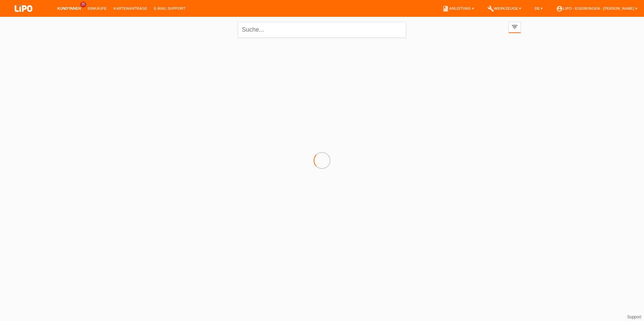 The height and width of the screenshot is (321, 644). What do you see at coordinates (322, 29) in the screenshot?
I see `input: Suche...` at bounding box center [322, 29].